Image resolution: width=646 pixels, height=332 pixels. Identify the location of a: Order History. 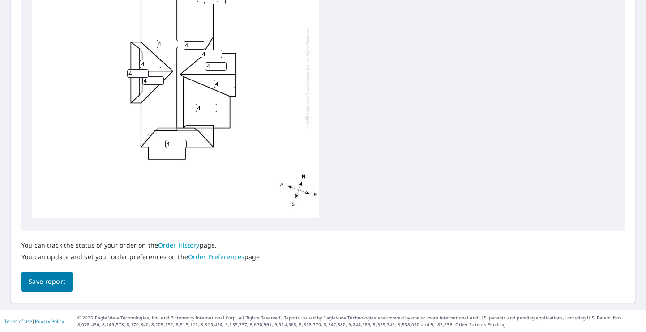
(179, 245).